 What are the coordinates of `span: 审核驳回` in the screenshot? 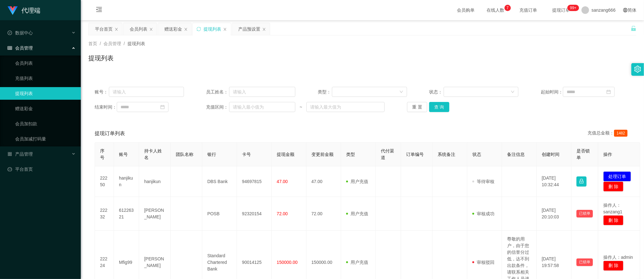 It's located at (483, 262).